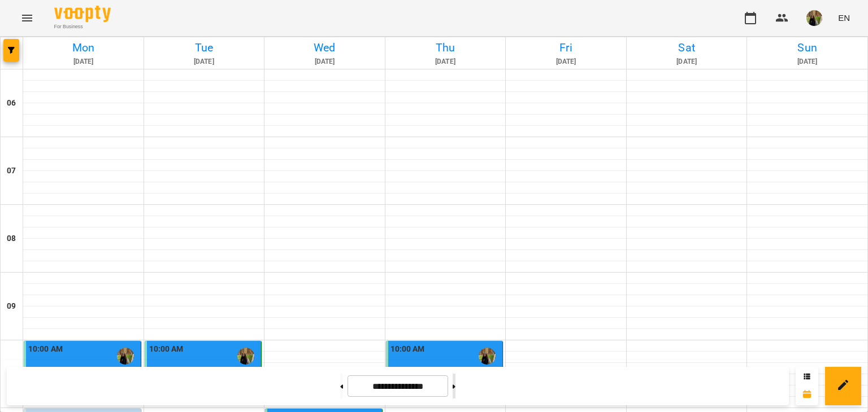  What do you see at coordinates (11, 103) in the screenshot?
I see `h6: 06` at bounding box center [11, 103].